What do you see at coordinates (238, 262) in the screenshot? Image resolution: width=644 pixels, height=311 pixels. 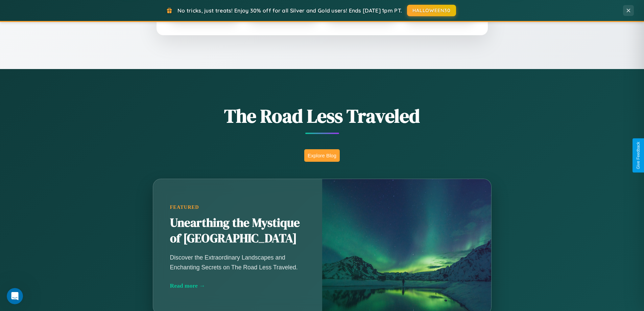 I see `p: Discover the Extraordinary Landscapes and Enchanting Secrets on The Road Less Traveled.` at bounding box center [238, 262].